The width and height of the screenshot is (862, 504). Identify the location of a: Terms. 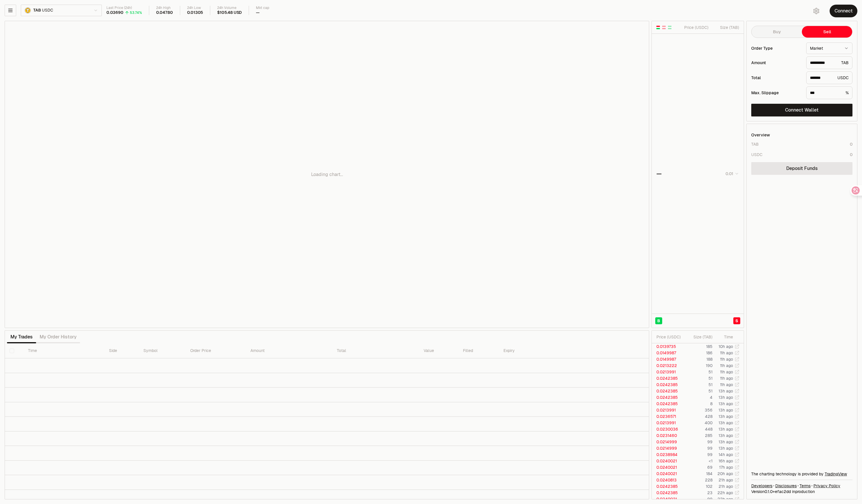
(805, 486).